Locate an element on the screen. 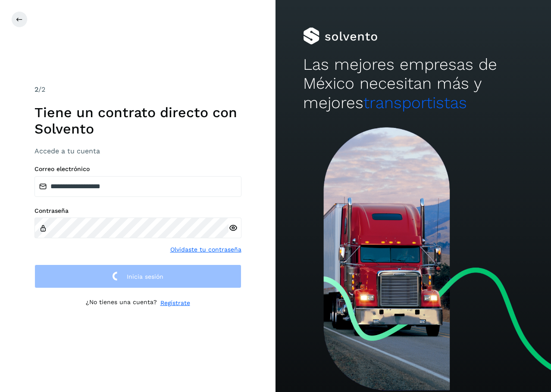  a: Regístrate is located at coordinates (175, 303).